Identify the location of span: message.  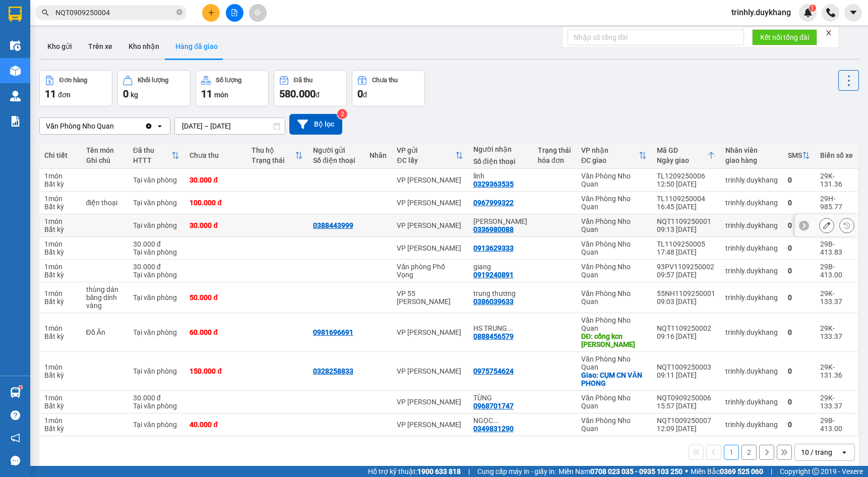
(15, 460).